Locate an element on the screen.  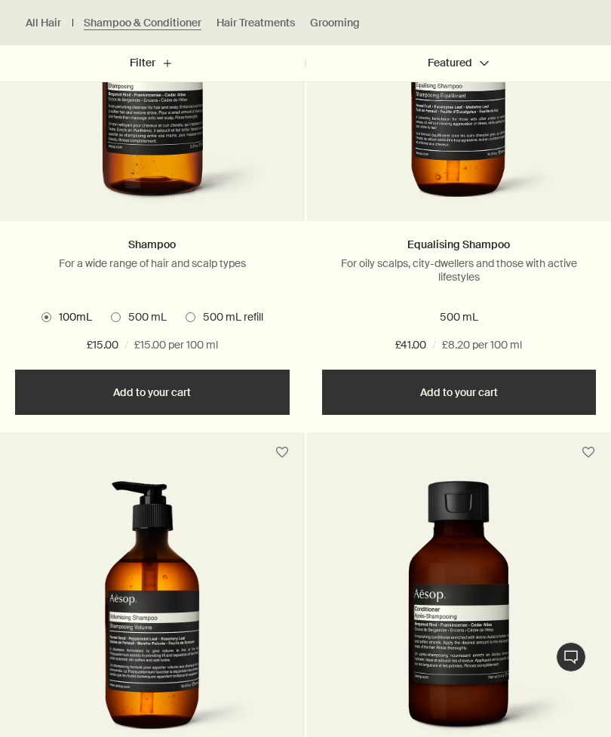
a: Grooming is located at coordinates (335, 23).